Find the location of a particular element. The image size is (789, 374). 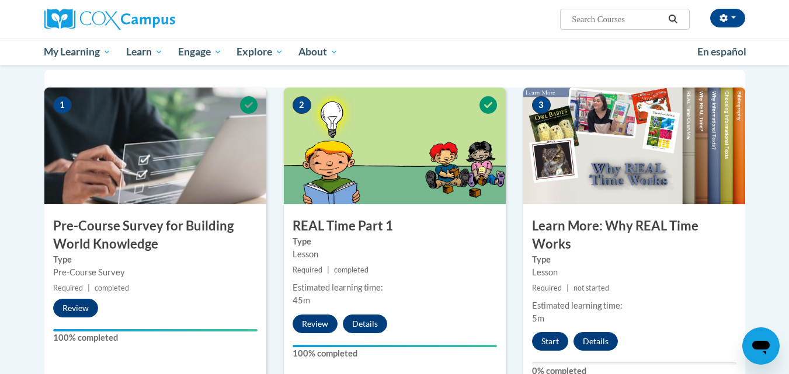

img: Cox Campus is located at coordinates (110, 19).